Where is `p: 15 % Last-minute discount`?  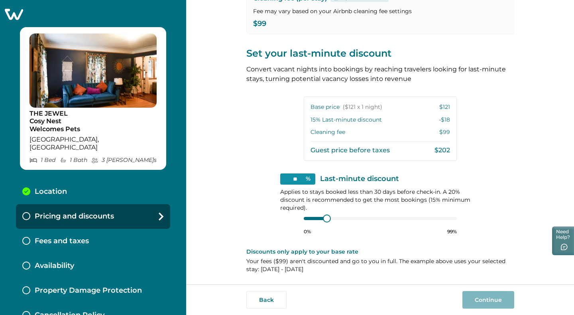 p: 15 % Last-minute discount is located at coordinates (346, 120).